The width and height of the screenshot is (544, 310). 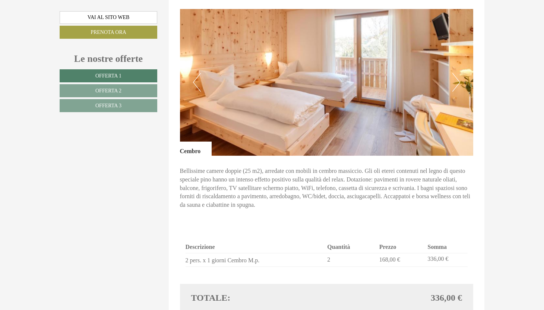 I want to click on img: image, so click(x=327, y=82).